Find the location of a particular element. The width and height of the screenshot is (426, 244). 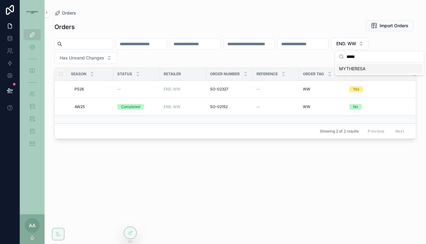

div: Completed is located at coordinates (130, 107).